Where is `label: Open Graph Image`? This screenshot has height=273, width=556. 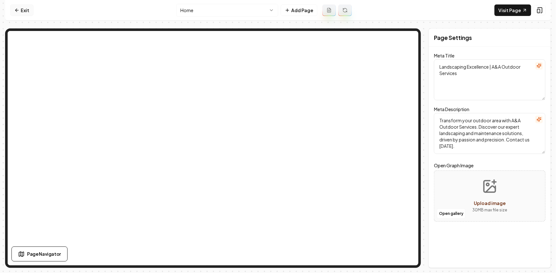 label: Open Graph Image is located at coordinates (490, 165).